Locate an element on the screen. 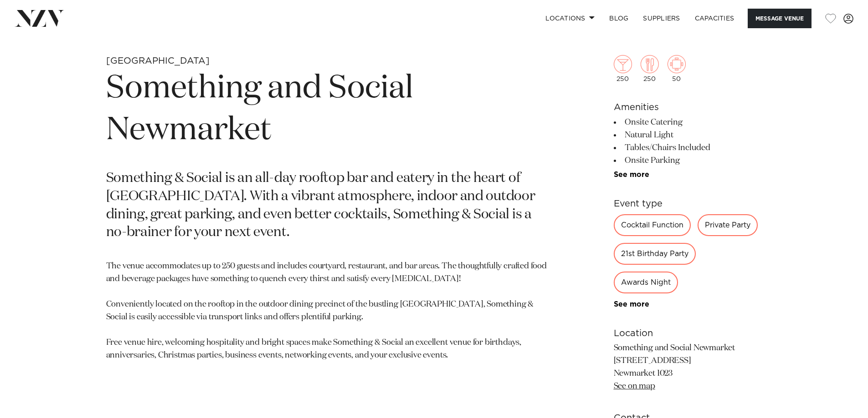 The width and height of the screenshot is (868, 418). li: Onsite Catering is located at coordinates (688, 122).